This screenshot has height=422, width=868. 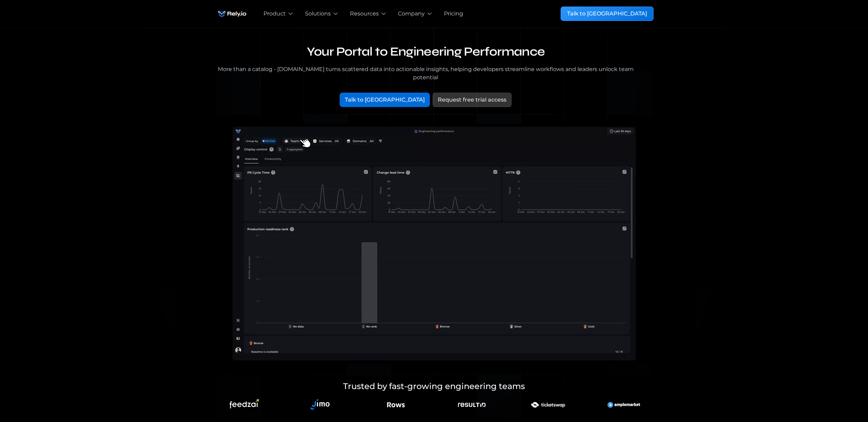 What do you see at coordinates (472, 100) in the screenshot?
I see `a: Request free trial access` at bounding box center [472, 100].